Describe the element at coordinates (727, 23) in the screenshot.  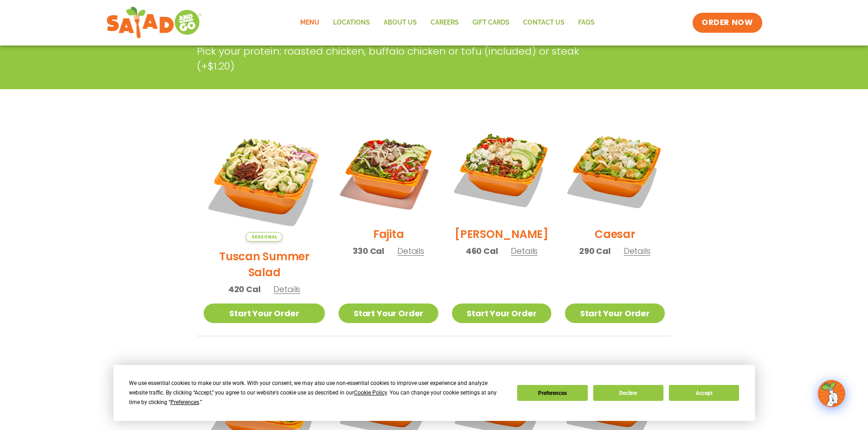
I see `a: ORDER NOW` at that location.